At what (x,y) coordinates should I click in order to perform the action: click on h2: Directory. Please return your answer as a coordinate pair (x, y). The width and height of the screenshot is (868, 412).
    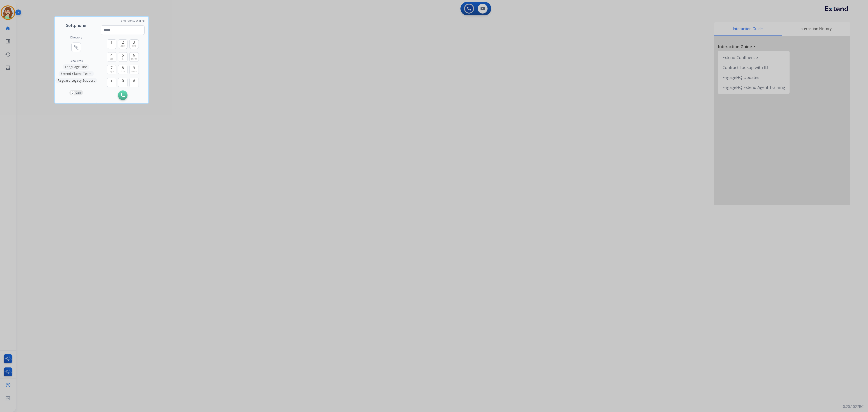
    Looking at the image, I should click on (76, 38).